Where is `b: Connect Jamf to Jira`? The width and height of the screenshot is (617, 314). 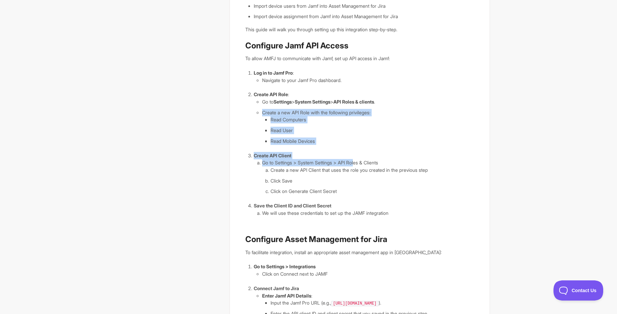
b: Connect Jamf to Jira is located at coordinates (276, 288).